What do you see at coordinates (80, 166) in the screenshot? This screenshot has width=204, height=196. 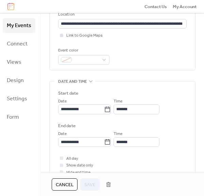 I see `span: Show date only` at bounding box center [80, 166].